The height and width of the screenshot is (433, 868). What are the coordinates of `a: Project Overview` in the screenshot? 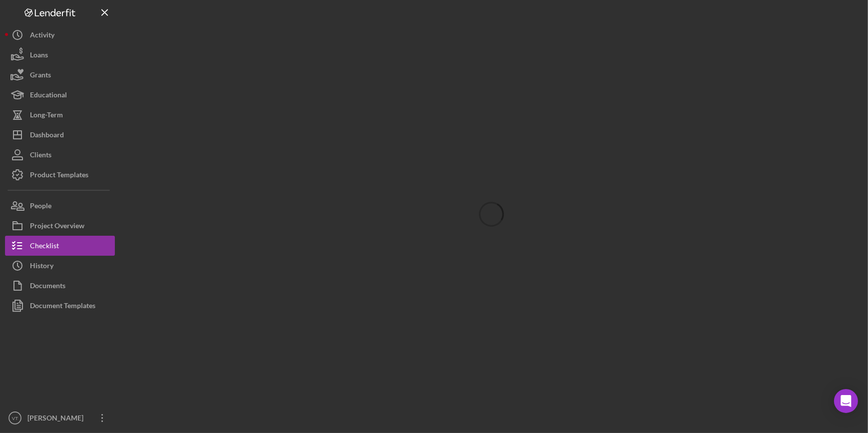 It's located at (60, 226).